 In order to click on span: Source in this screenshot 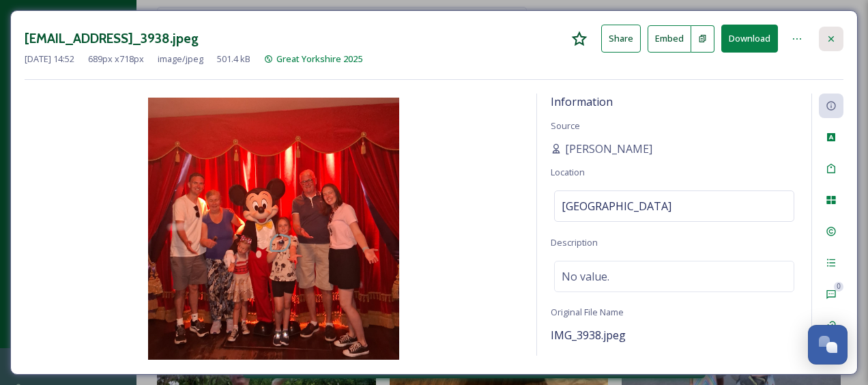, I will do `click(565, 126)`.